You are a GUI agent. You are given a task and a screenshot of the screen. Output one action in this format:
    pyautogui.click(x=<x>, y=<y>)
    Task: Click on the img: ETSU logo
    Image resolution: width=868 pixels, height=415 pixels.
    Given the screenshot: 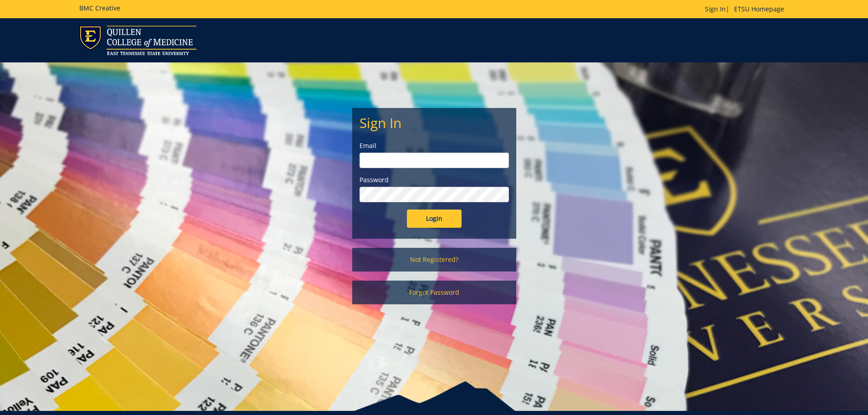 What is the action you would take?
    pyautogui.click(x=137, y=40)
    